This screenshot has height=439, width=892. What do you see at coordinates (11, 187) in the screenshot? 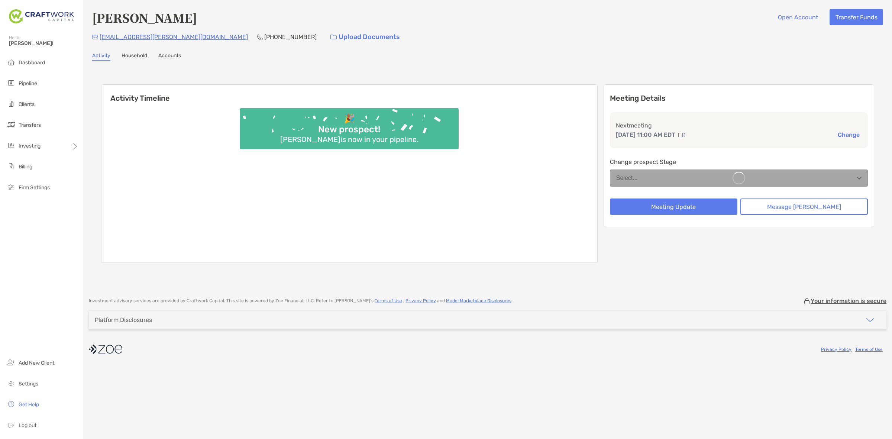
I see `img: firm-settings icon` at bounding box center [11, 187].